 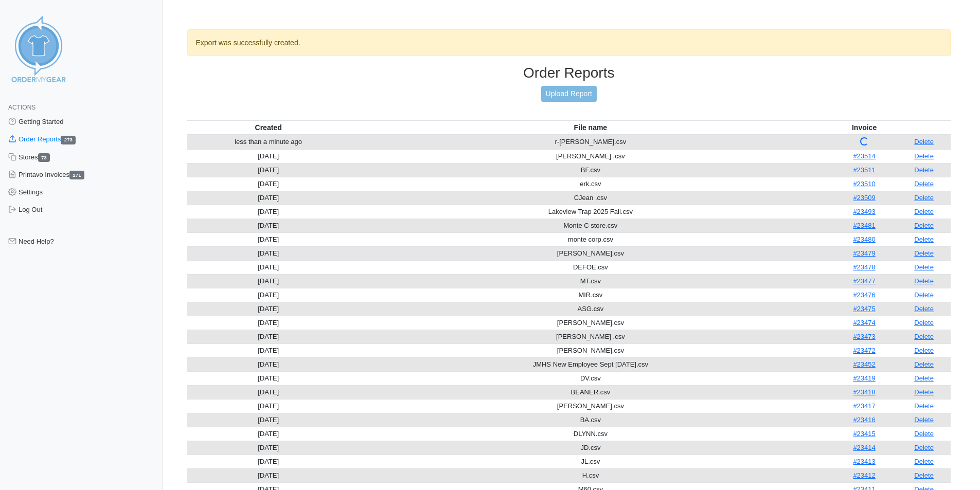 What do you see at coordinates (591, 461) in the screenshot?
I see `td: JL.csv` at bounding box center [591, 461].